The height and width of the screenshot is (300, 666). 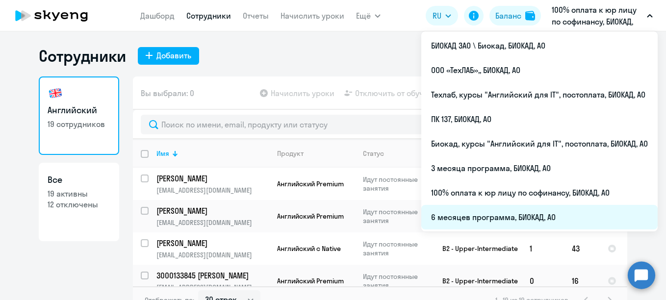 I want to click on a: Балансbalance, so click(x=515, y=16).